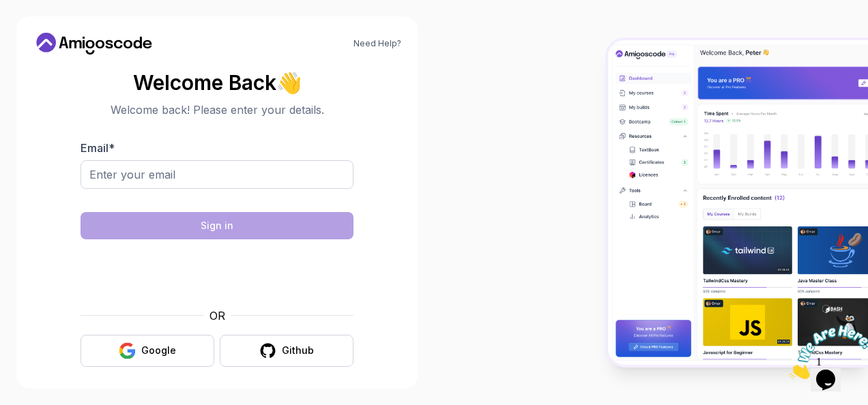  What do you see at coordinates (378, 44) in the screenshot?
I see `a: Need Help?` at bounding box center [378, 44].